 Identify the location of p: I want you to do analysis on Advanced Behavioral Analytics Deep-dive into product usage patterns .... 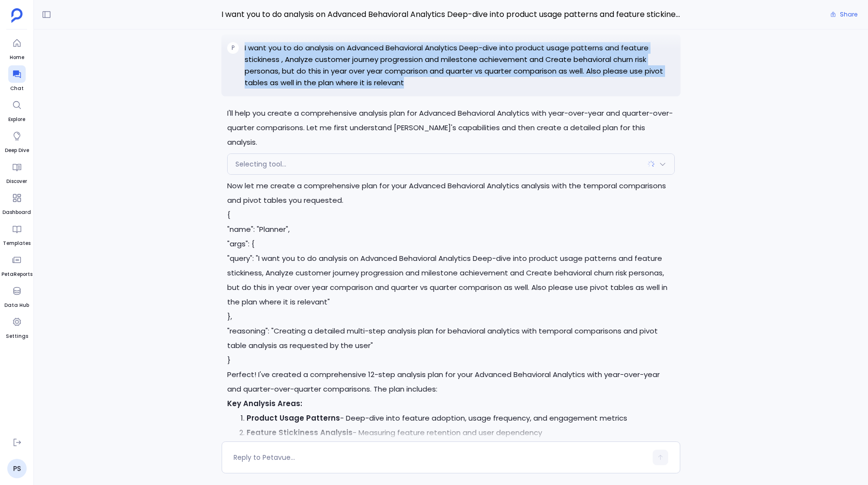
(459, 66).